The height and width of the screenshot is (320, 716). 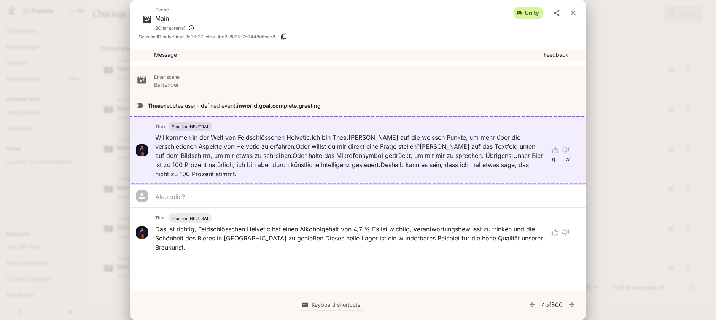 I want to click on p: Alcoholic?, so click(x=170, y=197).